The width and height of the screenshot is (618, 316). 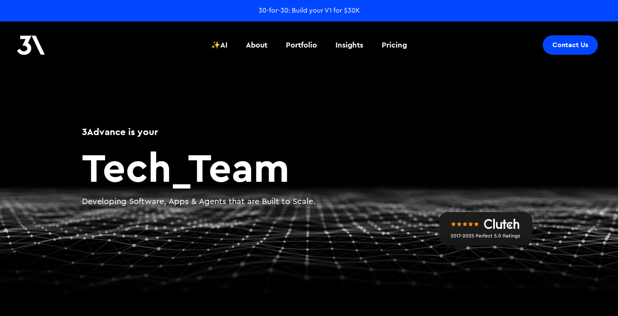 I want to click on h2: Team, so click(x=309, y=167).